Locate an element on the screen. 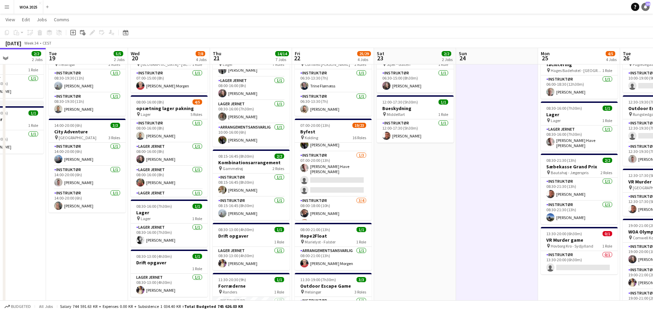 Image resolution: width=653 pixels, height=312 pixels. span: Marielyst - Falster is located at coordinates (320, 242).